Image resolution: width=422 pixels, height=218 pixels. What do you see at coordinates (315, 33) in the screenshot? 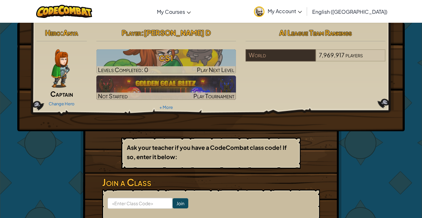
I see `span: AI League Team Rankings` at bounding box center [315, 33].